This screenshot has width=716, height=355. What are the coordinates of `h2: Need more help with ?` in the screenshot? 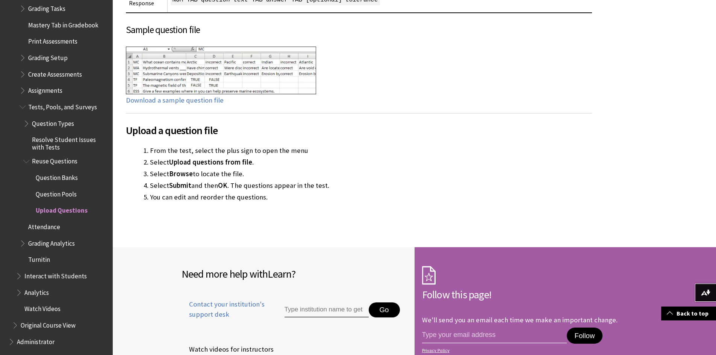 It's located at (294, 274).